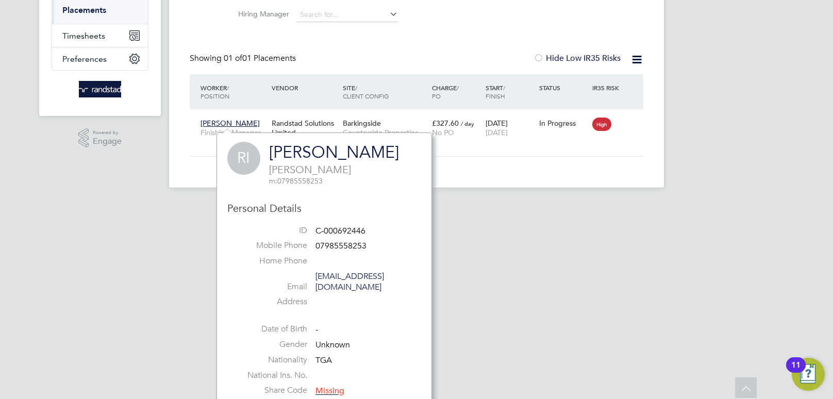  What do you see at coordinates (259, 14) in the screenshot?
I see `label: Hiring Manager` at bounding box center [259, 14].